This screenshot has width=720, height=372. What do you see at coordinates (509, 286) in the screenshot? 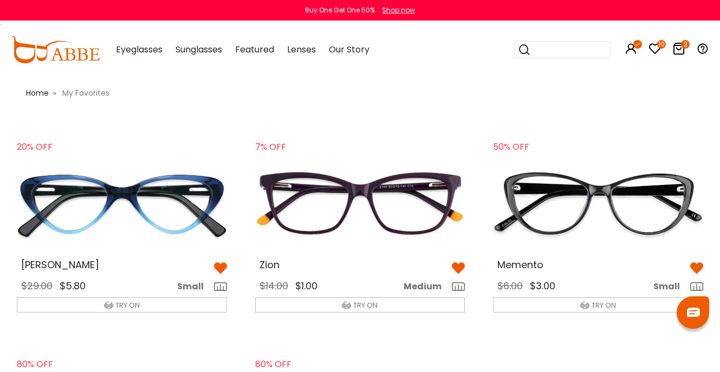
I see `span: $6.00` at bounding box center [509, 286].